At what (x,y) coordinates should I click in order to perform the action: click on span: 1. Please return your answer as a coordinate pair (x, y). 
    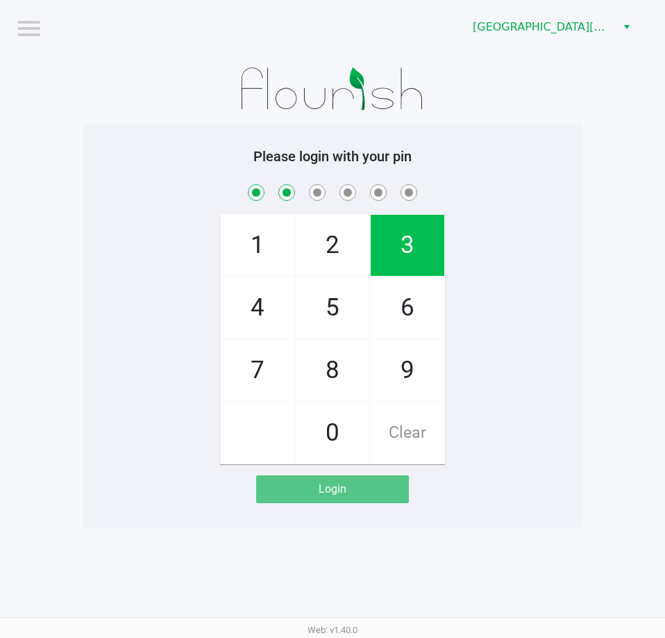
    Looking at the image, I should click on (258, 245).